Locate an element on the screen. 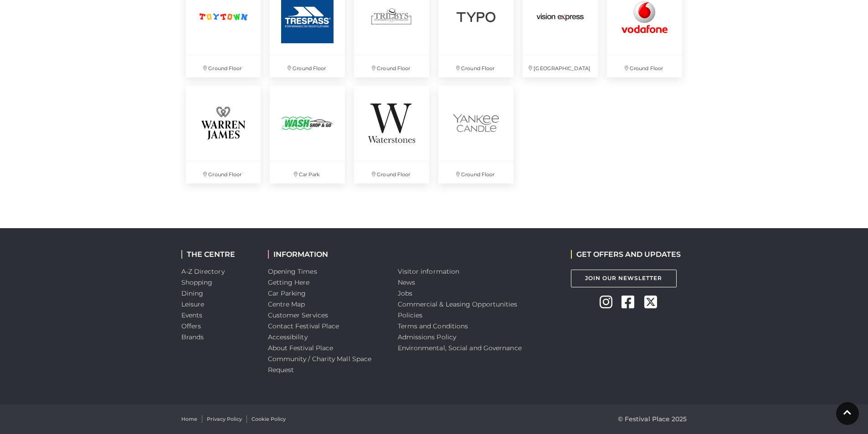 This screenshot has width=868, height=434. p: Car Park is located at coordinates (307, 172).